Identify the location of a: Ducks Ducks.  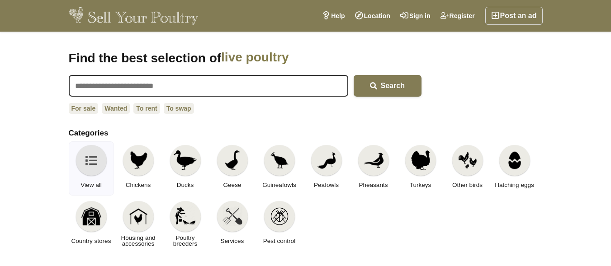
(185, 169).